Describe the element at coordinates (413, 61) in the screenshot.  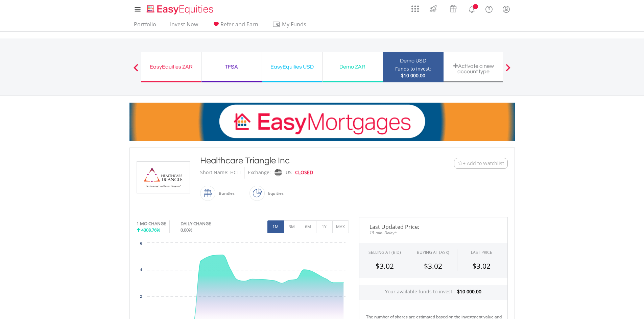
I see `div: Demo USD` at that location.